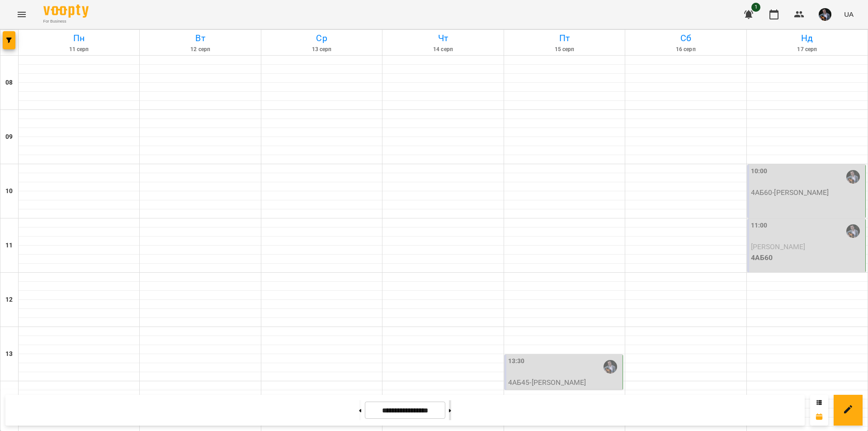  Describe the element at coordinates (807, 38) in the screenshot. I see `h6: Нд` at that location.